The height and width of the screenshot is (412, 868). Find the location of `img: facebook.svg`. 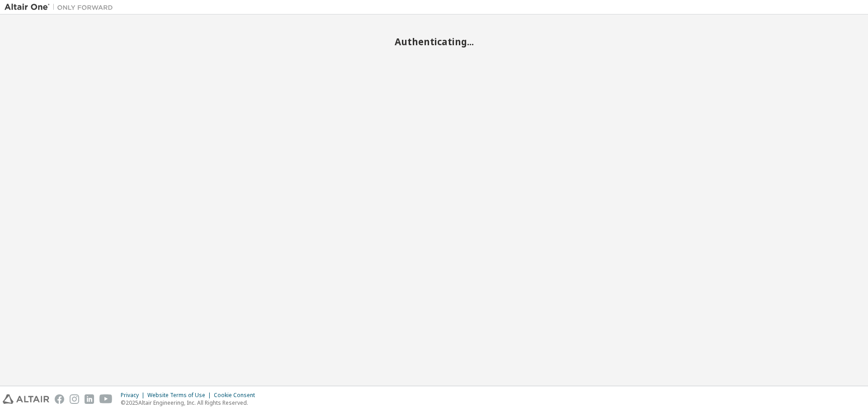

img: facebook.svg is located at coordinates (59, 399).